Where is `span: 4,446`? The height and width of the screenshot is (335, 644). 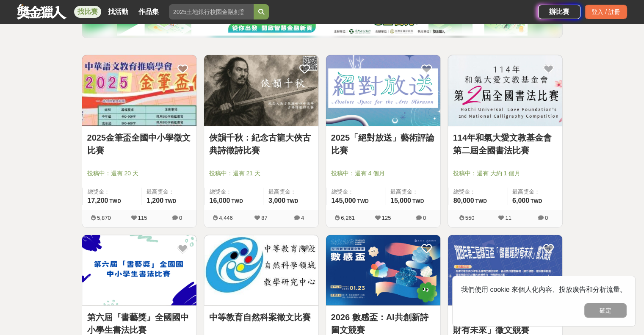 span: 4,446 is located at coordinates (226, 218).